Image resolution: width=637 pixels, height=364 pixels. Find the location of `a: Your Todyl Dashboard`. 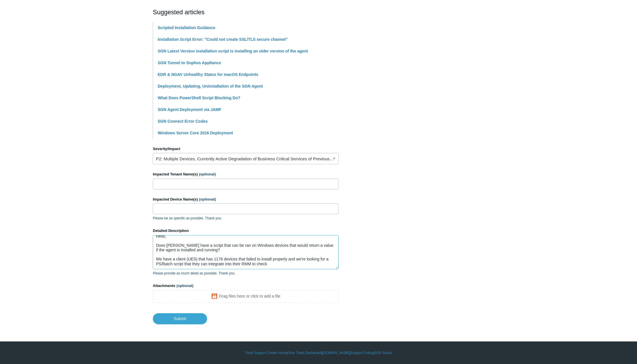

a: Your Todyl Dashboard is located at coordinates (305, 353).